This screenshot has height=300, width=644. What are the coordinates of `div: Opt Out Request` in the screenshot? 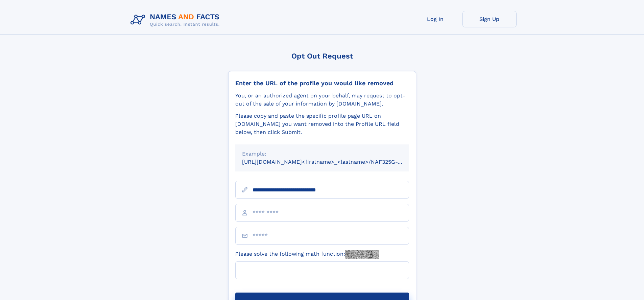 It's located at (322, 56).